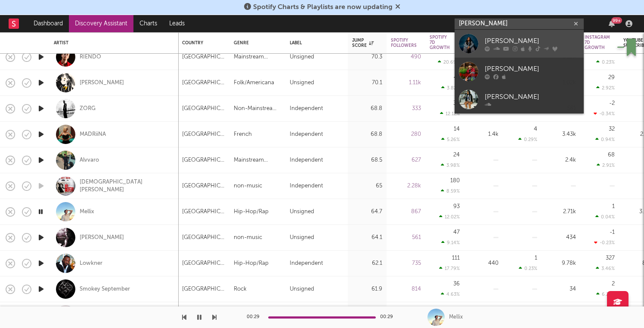 This screenshot has height=328, width=644. I want to click on div: 70.3, so click(367, 57).